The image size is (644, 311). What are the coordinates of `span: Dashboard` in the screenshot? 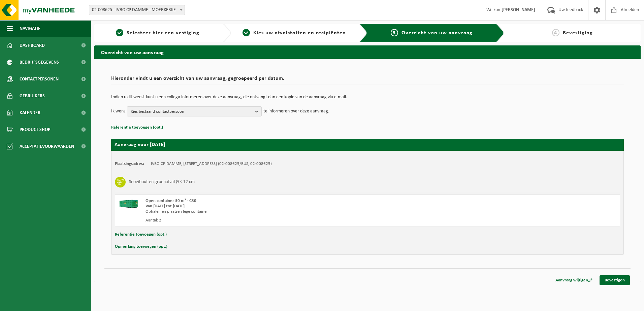 It's located at (32, 45).